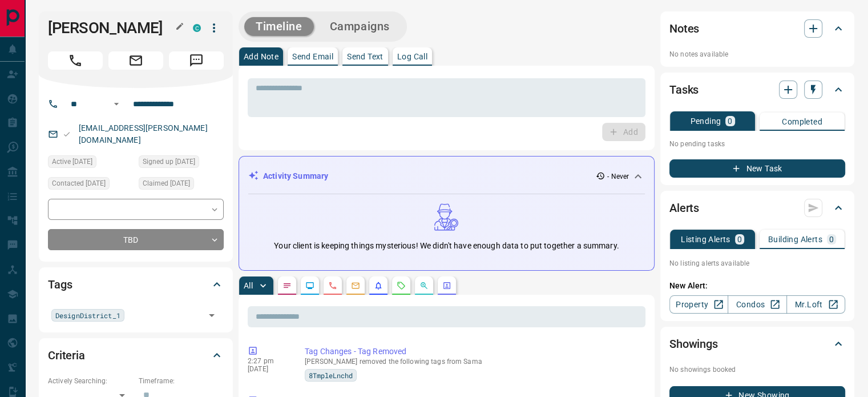  I want to click on p: No listing alerts available, so click(757, 263).